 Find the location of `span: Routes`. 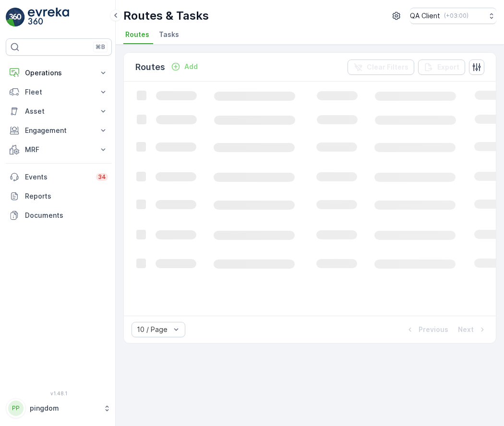

span: Routes is located at coordinates (137, 35).